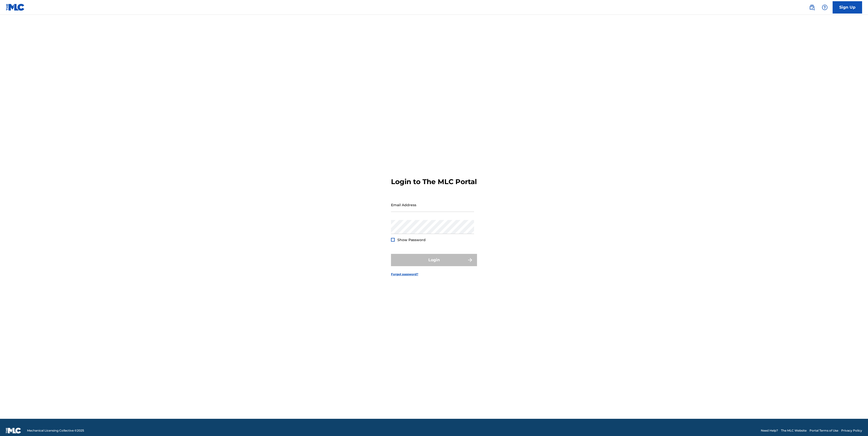 This screenshot has height=436, width=868. I want to click on a: Forgot password?, so click(404, 274).